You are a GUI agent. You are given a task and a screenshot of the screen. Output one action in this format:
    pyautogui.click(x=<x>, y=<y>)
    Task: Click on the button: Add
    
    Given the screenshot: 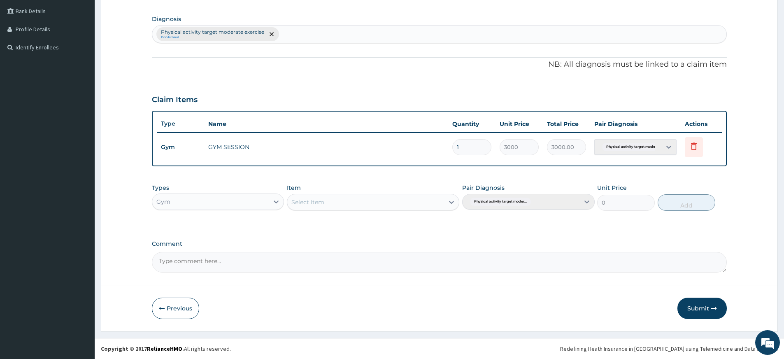 What is the action you would take?
    pyautogui.click(x=686, y=202)
    